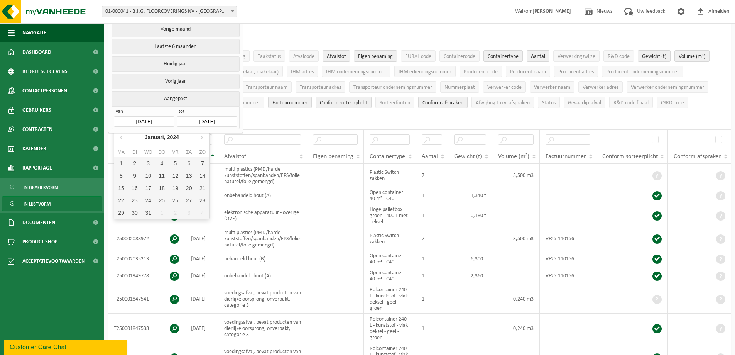  I want to click on div: 24, so click(148, 200).